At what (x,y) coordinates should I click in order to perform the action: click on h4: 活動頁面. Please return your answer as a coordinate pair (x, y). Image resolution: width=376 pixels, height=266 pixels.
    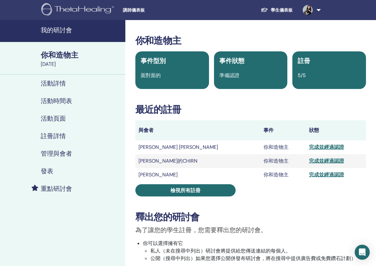
    Looking at the image, I should click on (53, 118).